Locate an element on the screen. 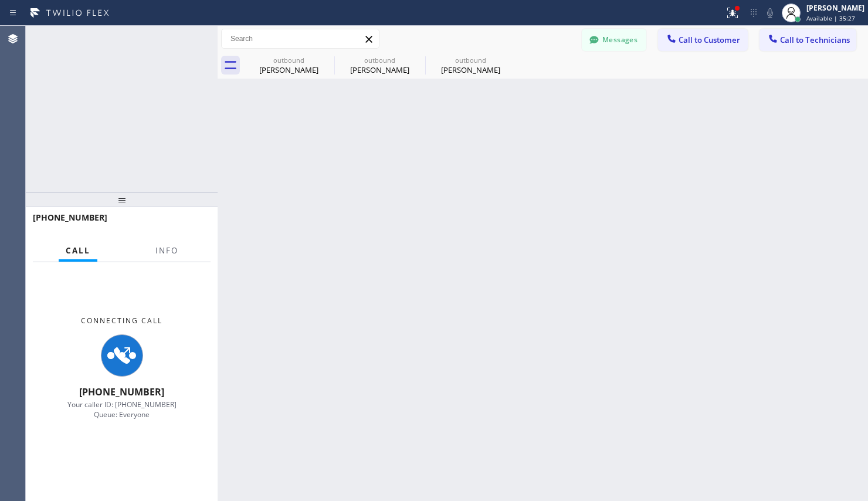 This screenshot has height=501, width=868. button: Mute is located at coordinates (770, 13).